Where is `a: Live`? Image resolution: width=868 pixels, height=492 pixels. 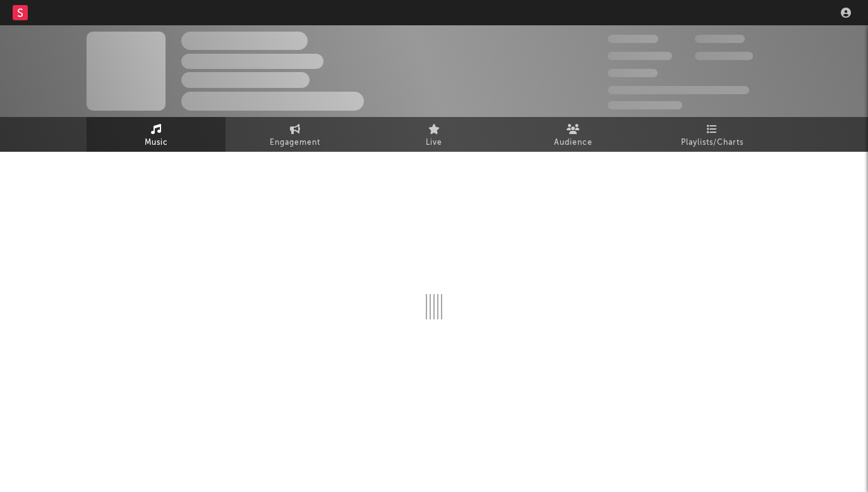
a: Live is located at coordinates (434, 134).